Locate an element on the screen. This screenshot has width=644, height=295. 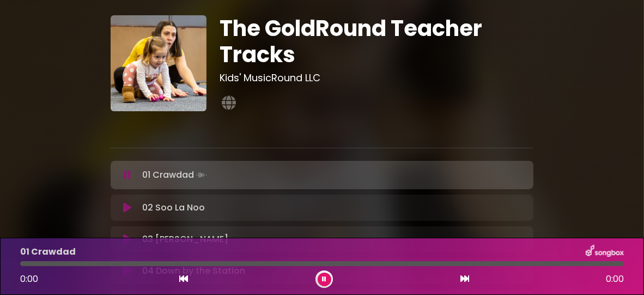
img: waveform4.gif is located at coordinates (201, 174).